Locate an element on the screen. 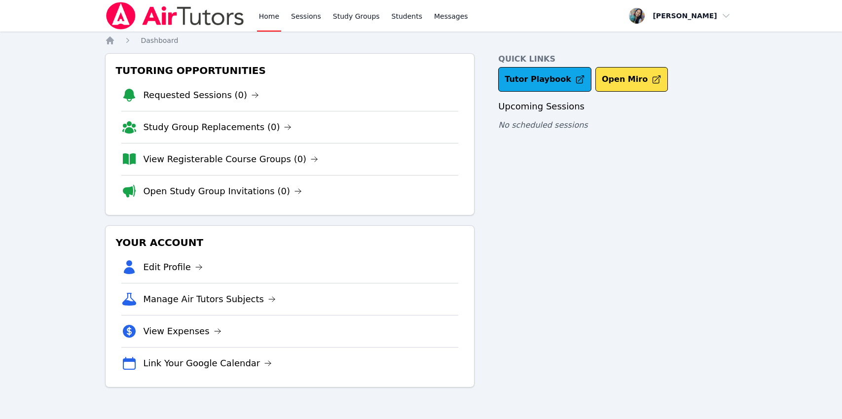  h3: Tutoring Opportunities is located at coordinates (289, 71).